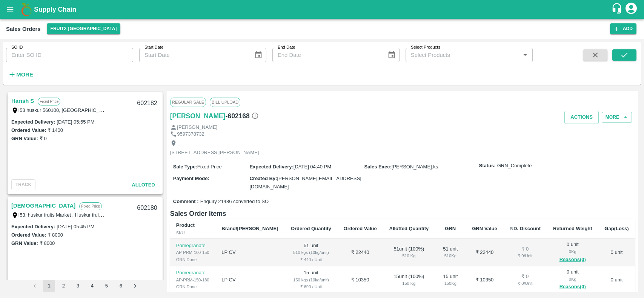  I want to click on input: Enter SO ID, so click(69, 55).